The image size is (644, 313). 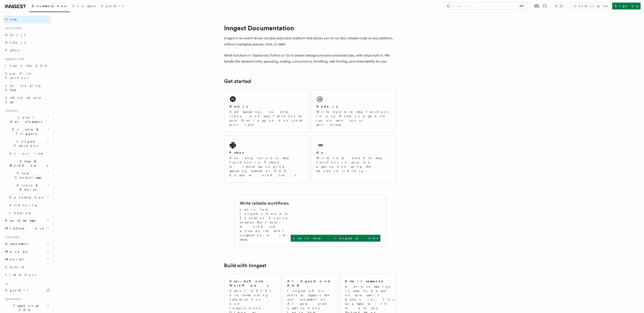 I want to click on button: Middleware, so click(x=27, y=228).